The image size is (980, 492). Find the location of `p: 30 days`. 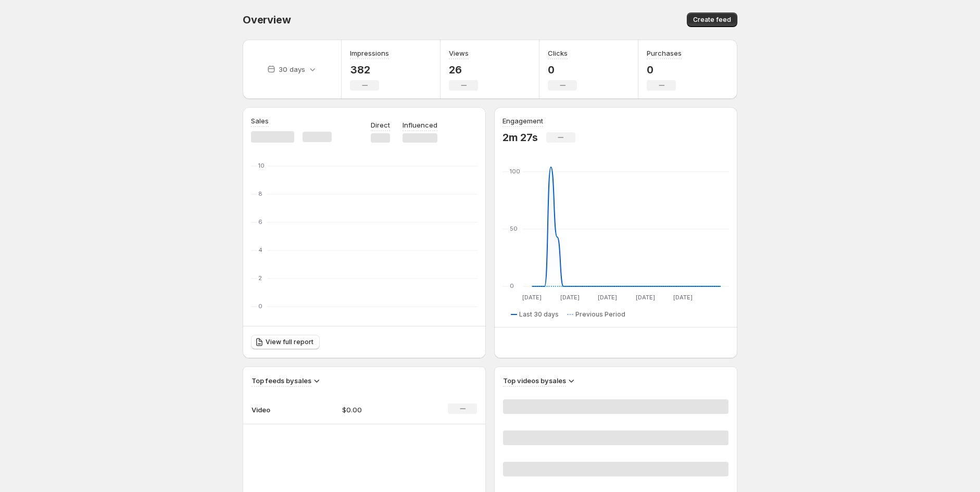

p: 30 days is located at coordinates (291, 69).